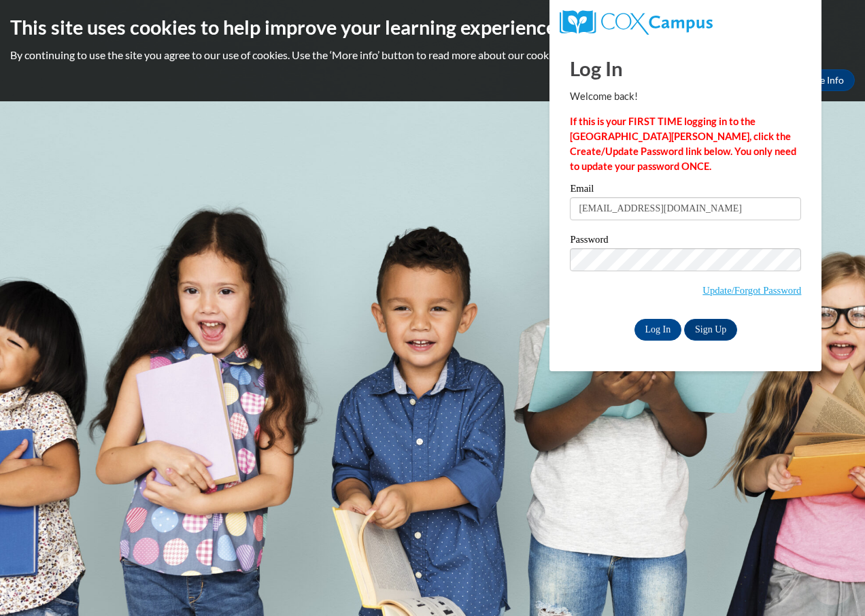 This screenshot has width=865, height=616. Describe the element at coordinates (685, 241) in the screenshot. I see `label: Password` at that location.